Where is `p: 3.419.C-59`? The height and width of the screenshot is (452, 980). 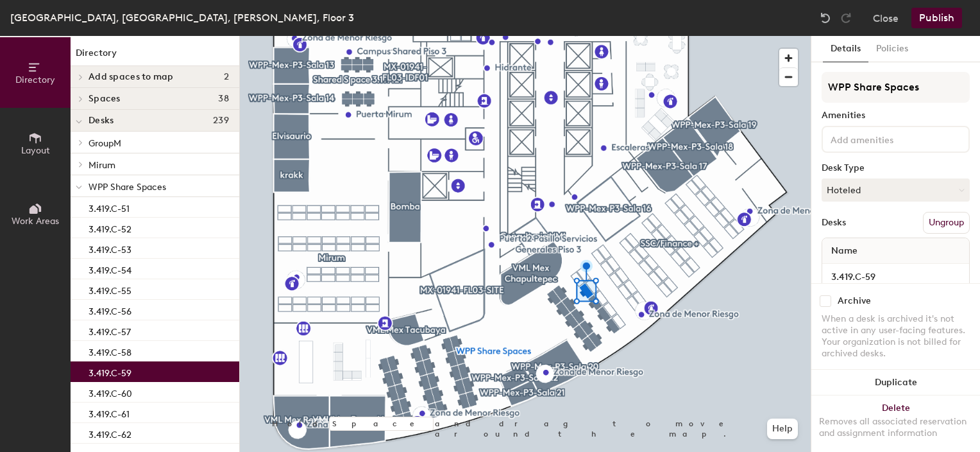
p: 3.419.C-59 is located at coordinates (110, 371).